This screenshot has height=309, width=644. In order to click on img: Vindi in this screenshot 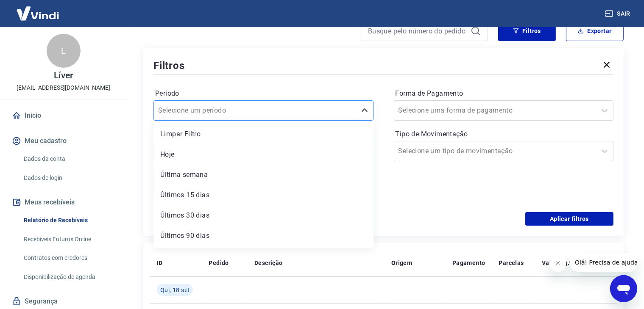, I will do `click(38, 13)`.